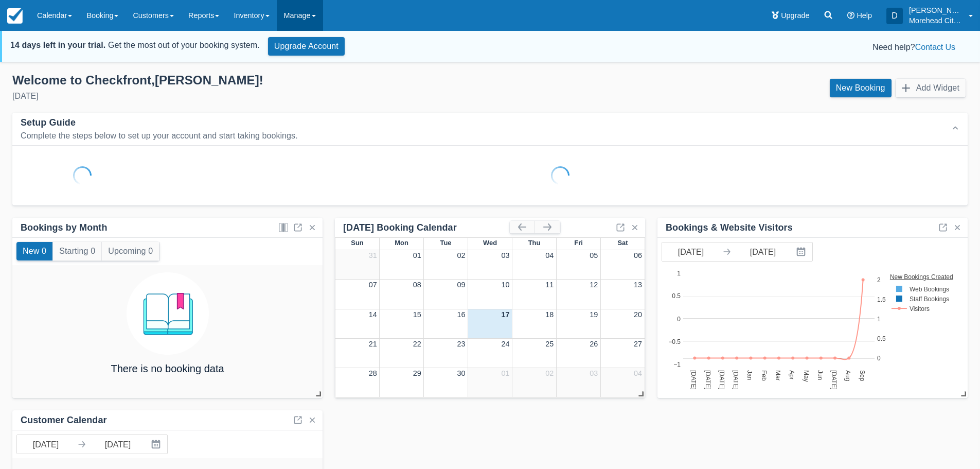  Describe the element at coordinates (864, 15) in the screenshot. I see `span: Help` at that location.